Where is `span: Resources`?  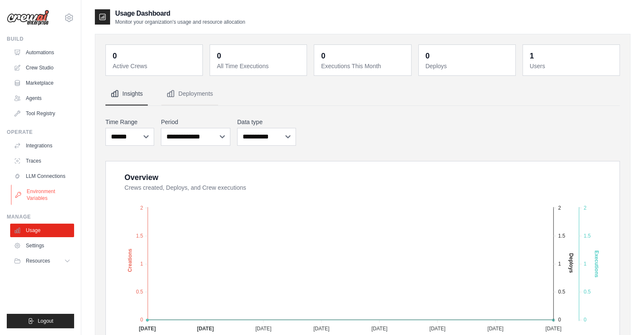 span: Resources is located at coordinates (38, 261).